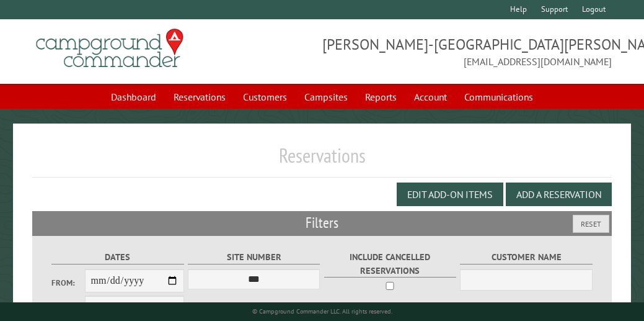 Image resolution: width=644 pixels, height=321 pixels. I want to click on h2: Filters, so click(322, 222).